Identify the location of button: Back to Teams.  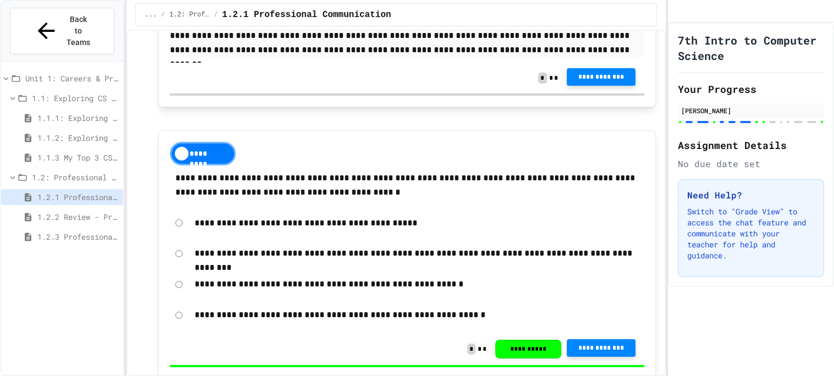
(62, 31).